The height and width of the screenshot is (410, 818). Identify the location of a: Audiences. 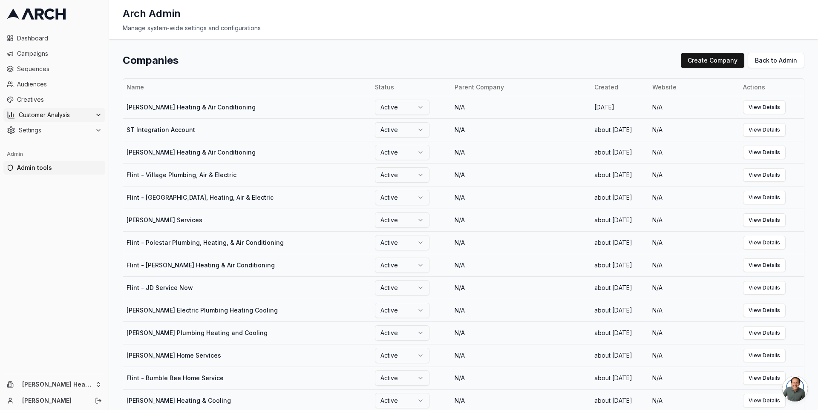
(54, 84).